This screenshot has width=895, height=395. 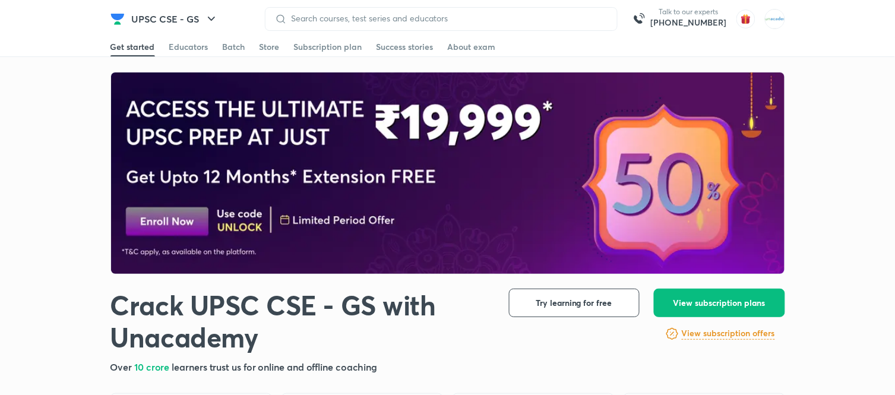 What do you see at coordinates (639, 19) in the screenshot?
I see `a: call-us` at bounding box center [639, 19].